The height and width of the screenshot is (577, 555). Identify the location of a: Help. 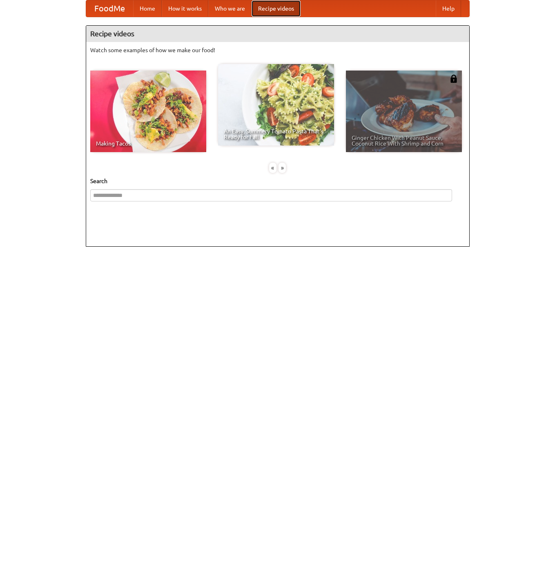
(448, 9).